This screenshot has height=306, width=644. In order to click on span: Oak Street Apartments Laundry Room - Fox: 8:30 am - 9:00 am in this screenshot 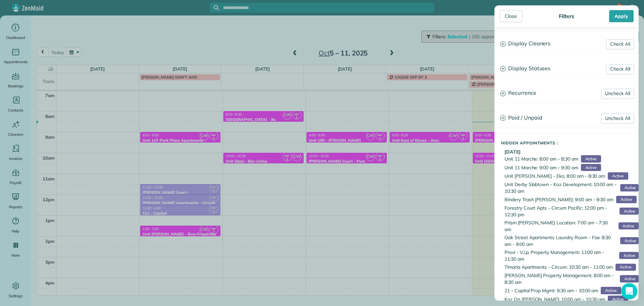, I will do `click(561, 240)`.